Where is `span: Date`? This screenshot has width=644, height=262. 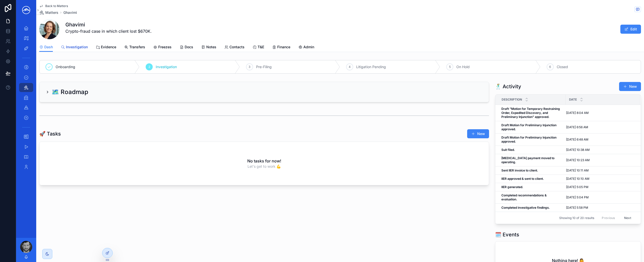
span: Date is located at coordinates (573, 100).